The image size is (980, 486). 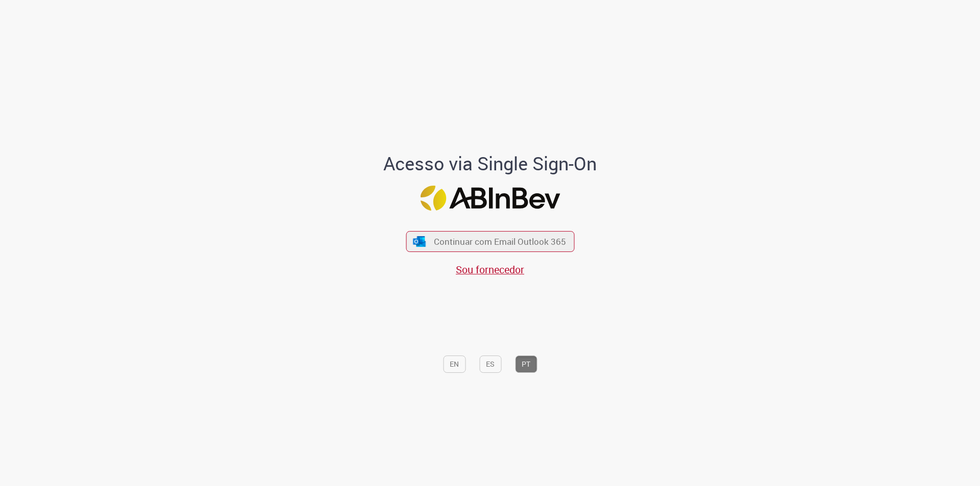 I want to click on img: Logo ABInBev, so click(x=490, y=198).